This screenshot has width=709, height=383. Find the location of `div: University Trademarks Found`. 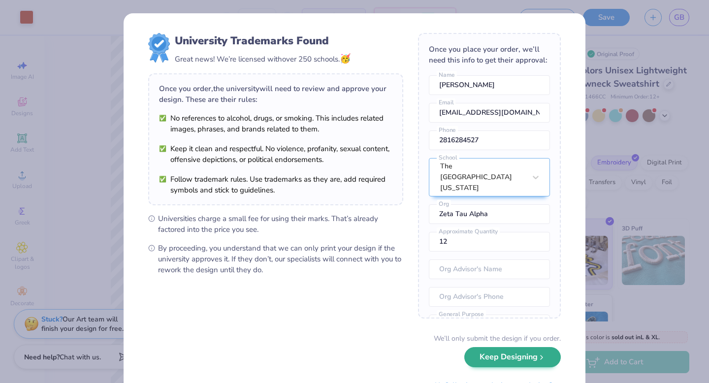

div: University Trademarks Found is located at coordinates (262, 41).